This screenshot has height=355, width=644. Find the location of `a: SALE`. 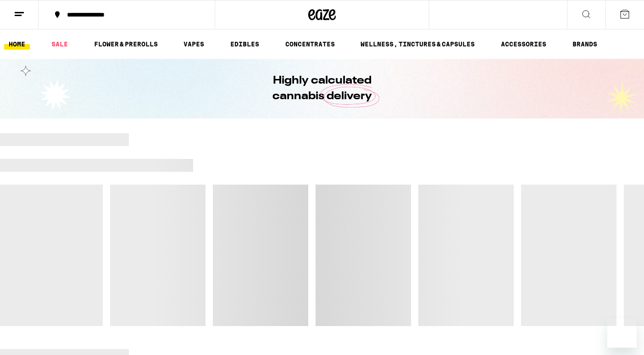

a: SALE is located at coordinates (60, 44).